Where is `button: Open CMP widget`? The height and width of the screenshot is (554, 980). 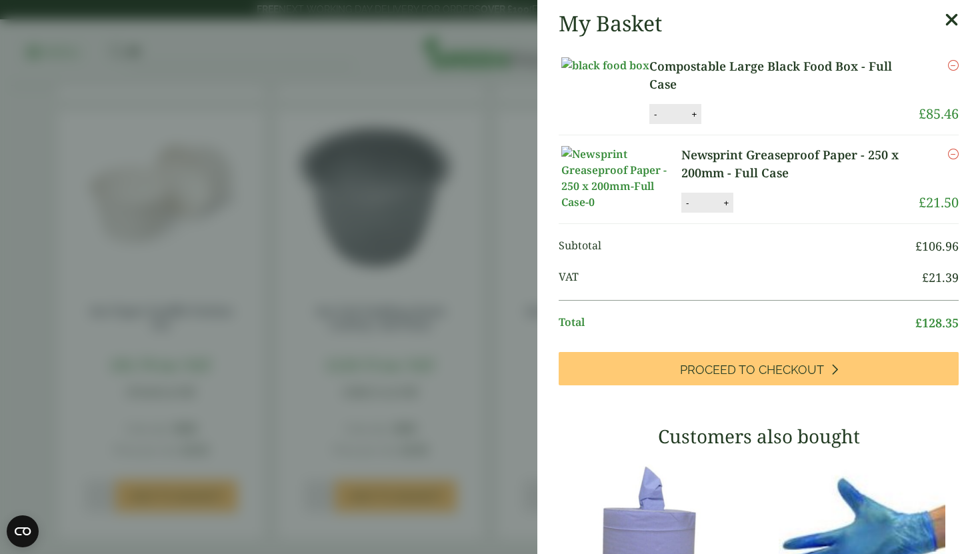 button: Open CMP widget is located at coordinates (23, 532).